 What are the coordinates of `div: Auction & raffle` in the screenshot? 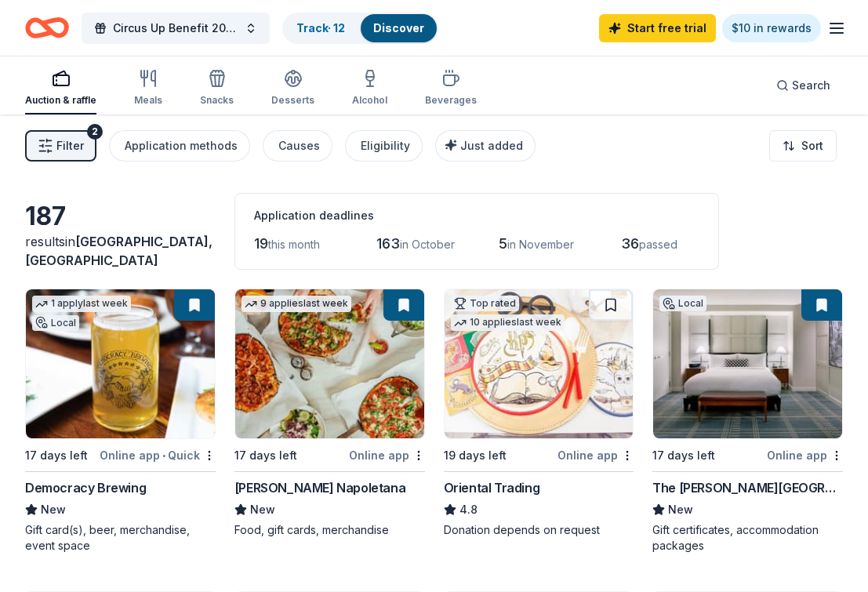 It's located at (60, 100).